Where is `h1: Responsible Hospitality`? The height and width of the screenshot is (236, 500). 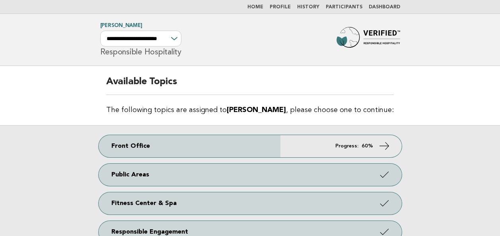
h1: Responsible Hospitality is located at coordinates (141, 40).